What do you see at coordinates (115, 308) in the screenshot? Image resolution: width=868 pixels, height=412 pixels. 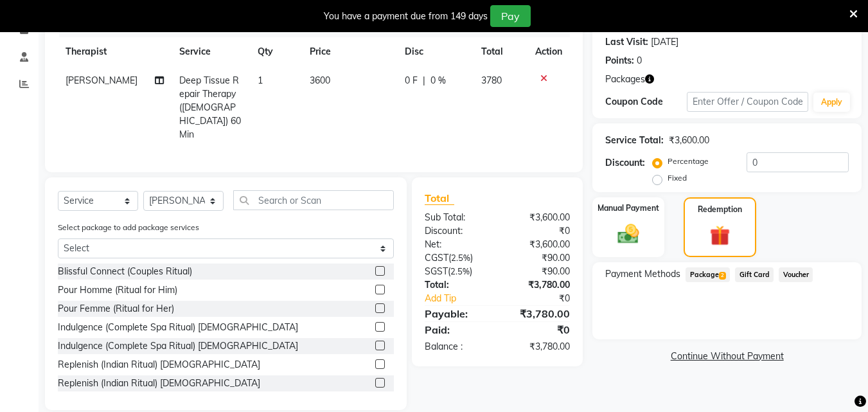 I see `div: Pour Femme (Ritual for Her)` at bounding box center [115, 308].